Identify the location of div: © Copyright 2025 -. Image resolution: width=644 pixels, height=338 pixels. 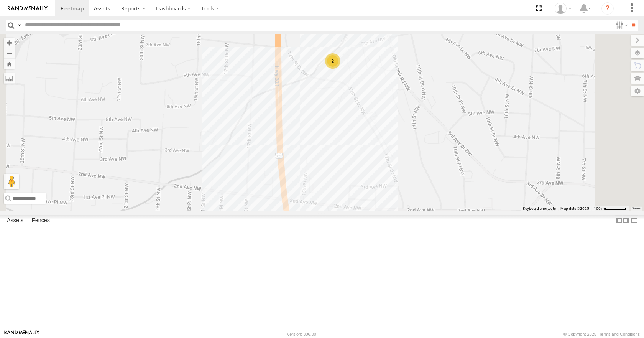
(601, 334).